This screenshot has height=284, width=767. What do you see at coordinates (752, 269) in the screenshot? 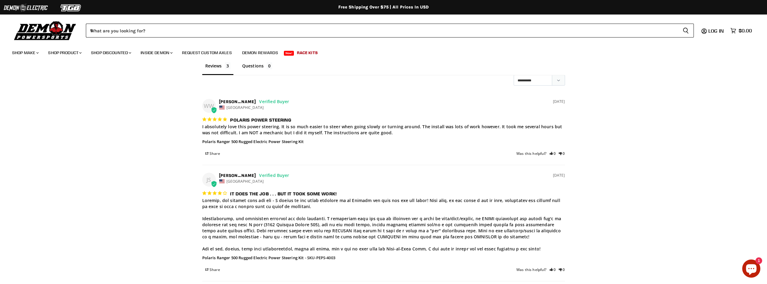
I see `inbox-online-store-chat: Shopify online store chat` at bounding box center [752, 269].